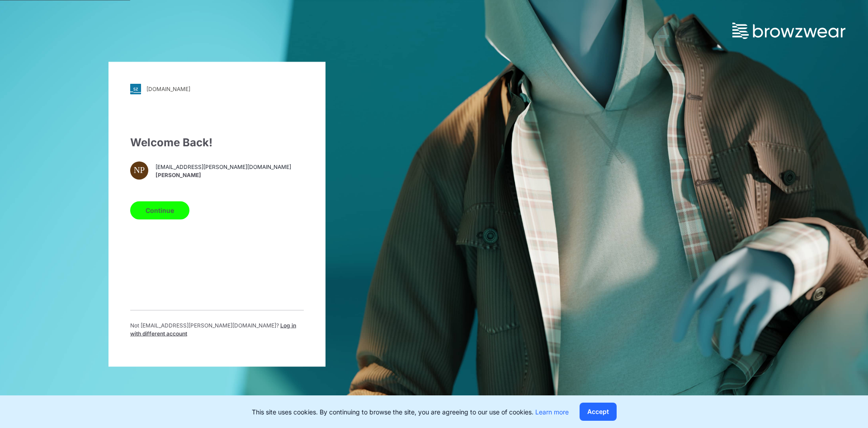 The height and width of the screenshot is (428, 868). I want to click on button: Accept, so click(599, 412).